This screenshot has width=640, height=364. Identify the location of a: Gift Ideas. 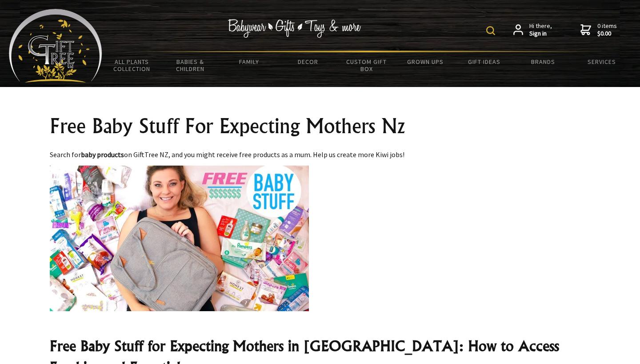
(484, 62).